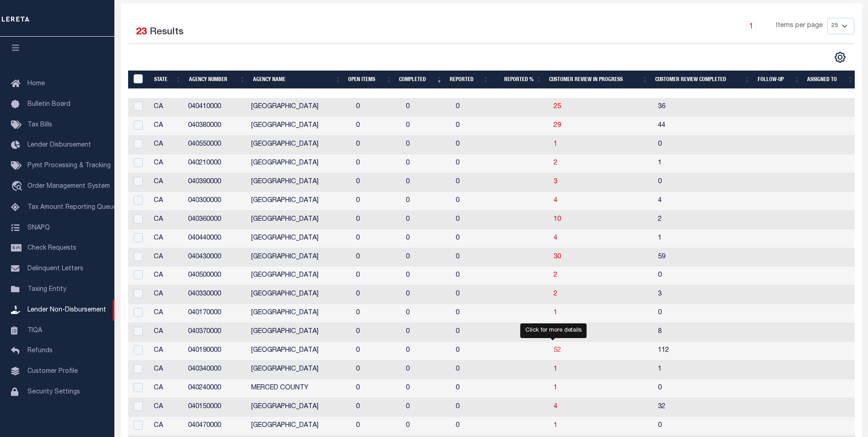 The image size is (868, 437). What do you see at coordinates (557, 219) in the screenshot?
I see `span: 10` at bounding box center [557, 219].